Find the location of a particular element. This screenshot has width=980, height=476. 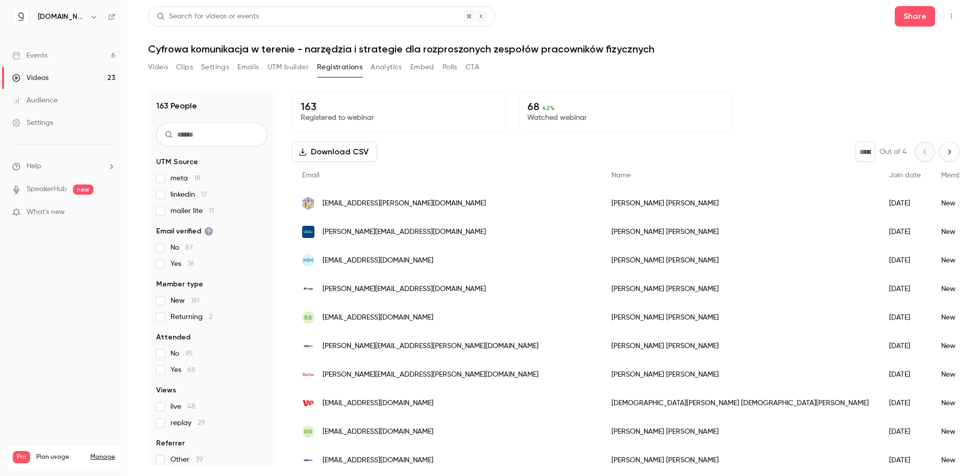

span: Join date is located at coordinates (905, 176).